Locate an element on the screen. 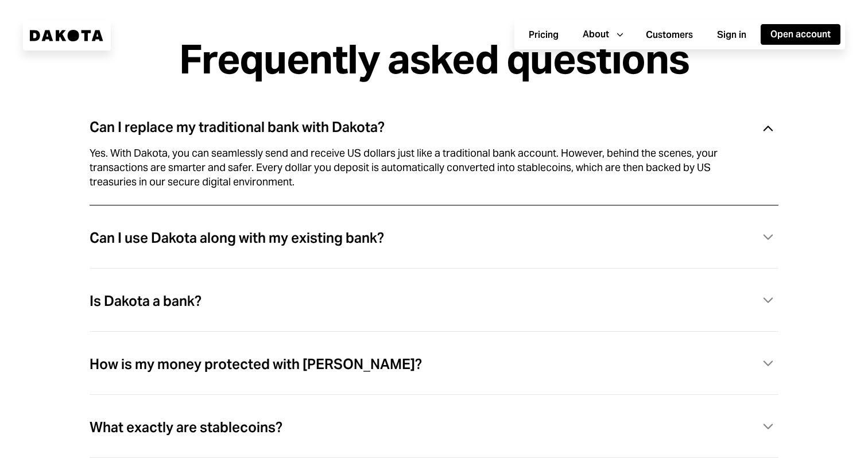 The image size is (868, 458). div: About is located at coordinates (596, 34).